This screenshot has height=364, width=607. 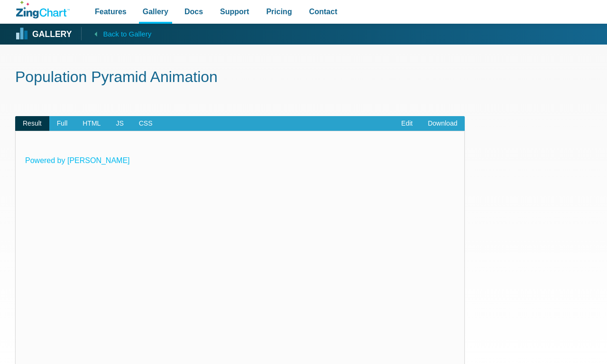 What do you see at coordinates (62, 124) in the screenshot?
I see `span: Full` at bounding box center [62, 124].